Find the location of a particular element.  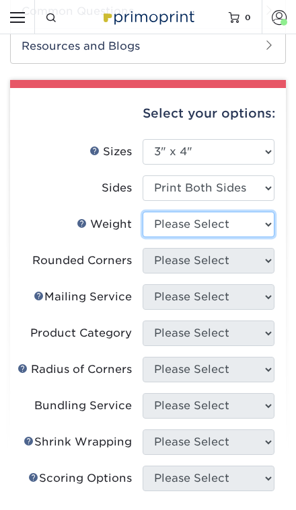

div: Sizes is located at coordinates (110, 152).